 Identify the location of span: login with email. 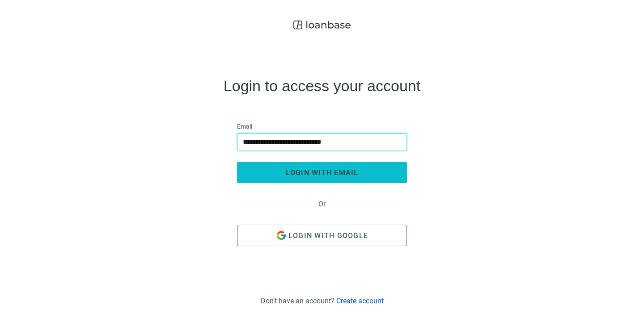
(322, 173).